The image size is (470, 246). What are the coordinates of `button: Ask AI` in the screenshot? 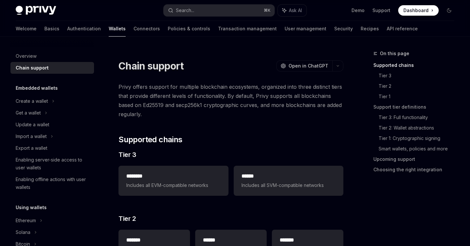 It's located at (292, 10).